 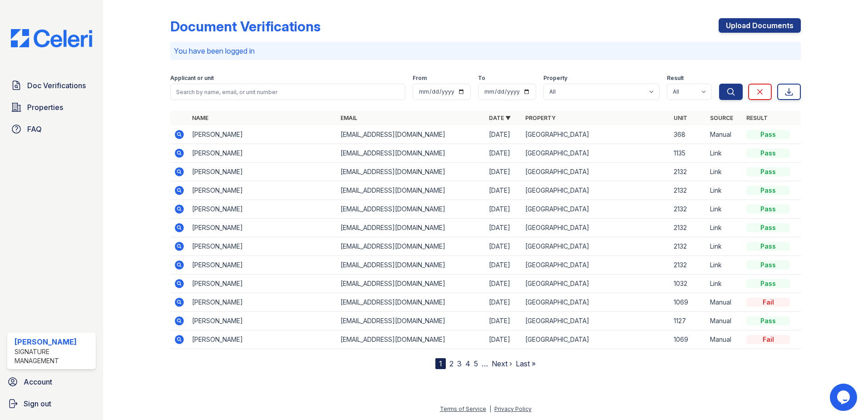 I want to click on div: Document Verifications, so click(x=245, y=27).